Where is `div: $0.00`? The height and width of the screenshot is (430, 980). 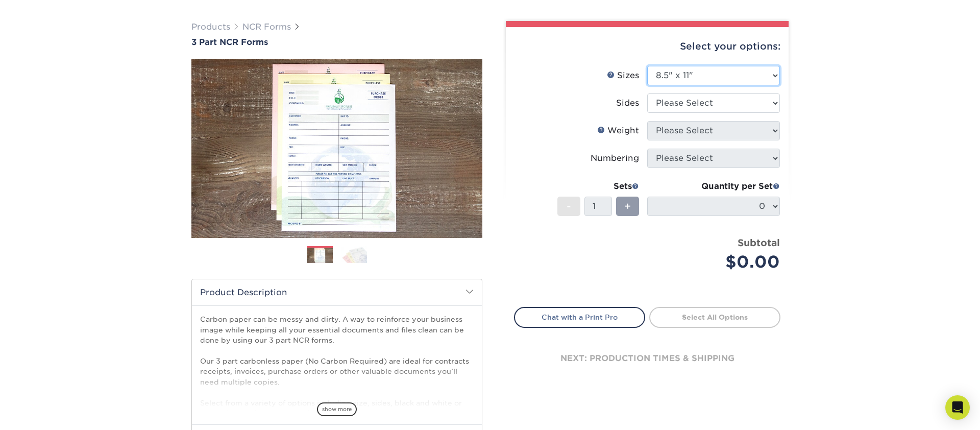 div: $0.00 is located at coordinates (717, 262).